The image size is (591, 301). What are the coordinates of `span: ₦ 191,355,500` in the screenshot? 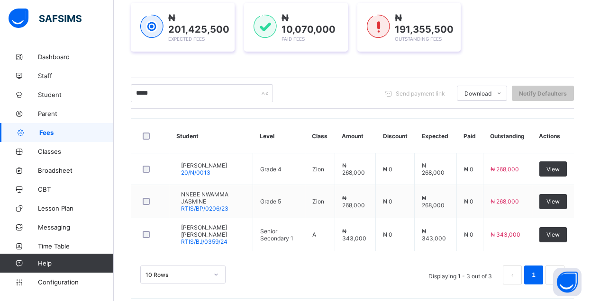 It's located at (424, 24).